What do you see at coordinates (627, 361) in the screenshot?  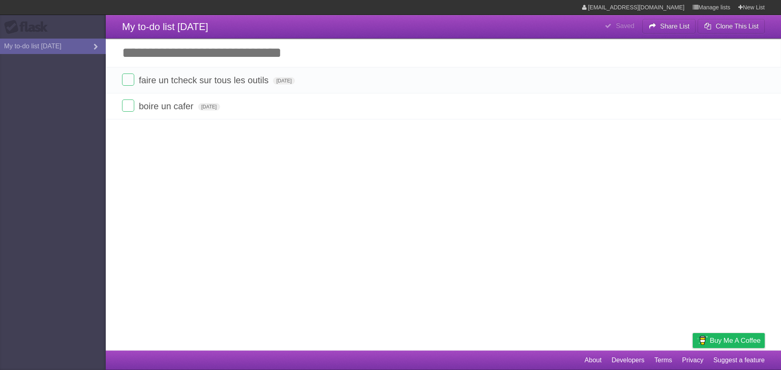 I see `a: Developers` at bounding box center [627, 361].